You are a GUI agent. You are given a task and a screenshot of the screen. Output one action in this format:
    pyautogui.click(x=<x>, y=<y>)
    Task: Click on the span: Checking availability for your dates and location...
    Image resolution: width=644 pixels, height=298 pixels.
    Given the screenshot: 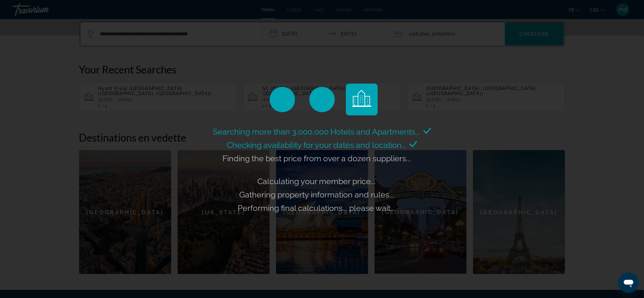 What is the action you would take?
    pyautogui.click(x=317, y=145)
    